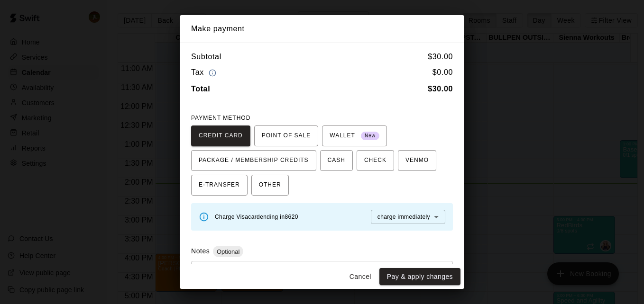  What do you see at coordinates (206, 57) in the screenshot?
I see `h6: Subtotal` at bounding box center [206, 57].